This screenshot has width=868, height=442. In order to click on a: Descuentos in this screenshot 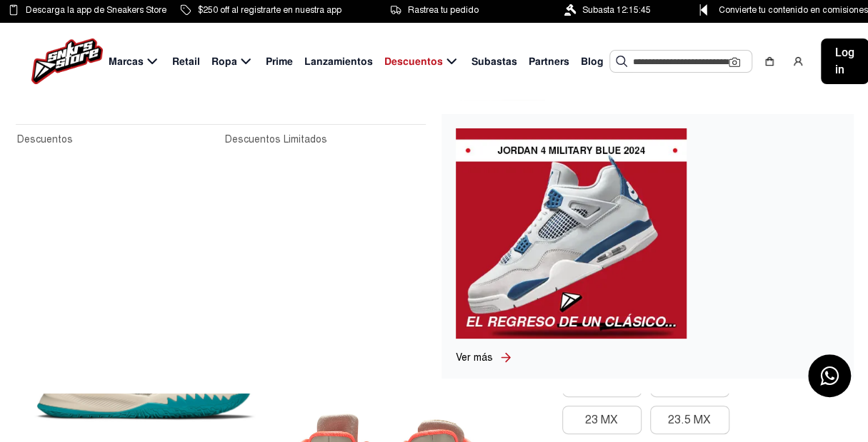, I will do `click(116, 140)`.